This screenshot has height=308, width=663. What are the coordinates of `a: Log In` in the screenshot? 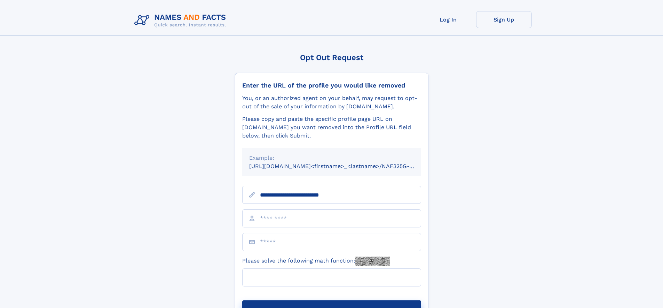 It's located at (448, 19).